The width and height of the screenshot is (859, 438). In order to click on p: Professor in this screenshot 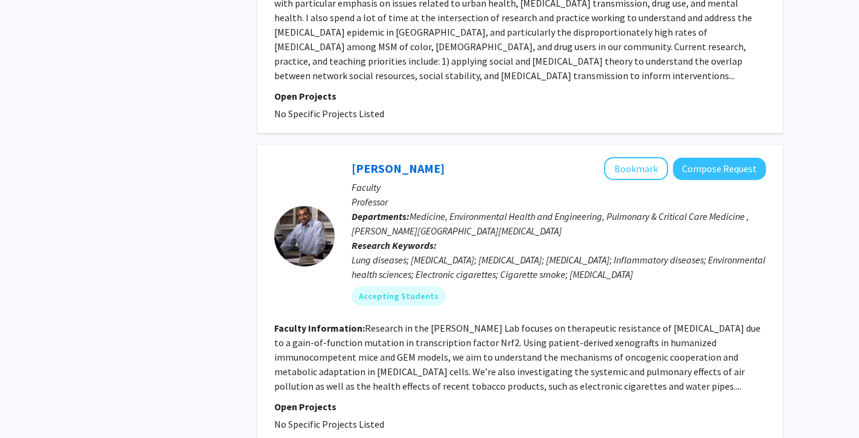, I will do `click(559, 202)`.